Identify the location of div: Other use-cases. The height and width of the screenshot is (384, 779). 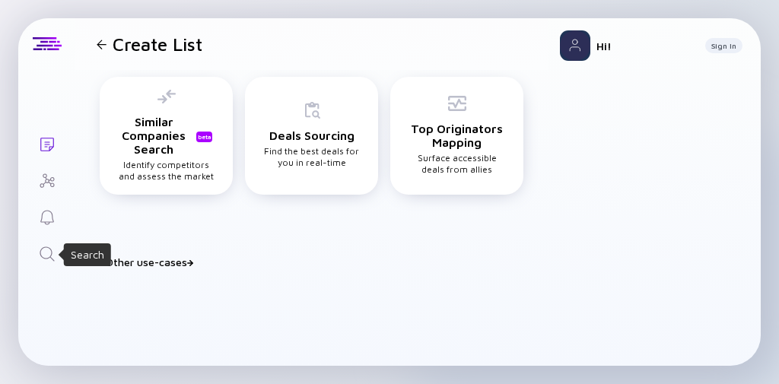
(320, 262).